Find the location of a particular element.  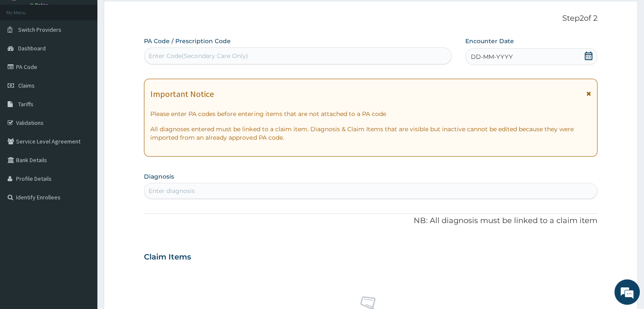

div: Minimize live chat window is located at coordinates (149, 14).